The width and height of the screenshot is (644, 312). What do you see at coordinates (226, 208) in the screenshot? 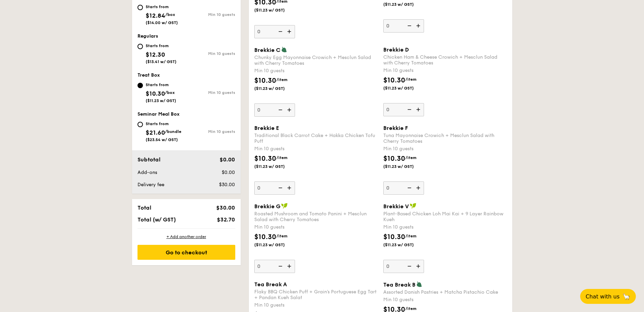
I see `span: $30.00` at bounding box center [226, 208].